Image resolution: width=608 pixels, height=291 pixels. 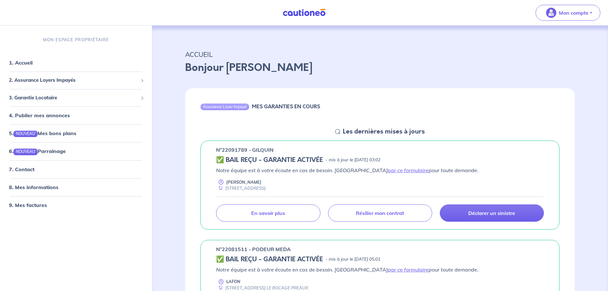 I want to click on p: LAFON, so click(x=233, y=281).